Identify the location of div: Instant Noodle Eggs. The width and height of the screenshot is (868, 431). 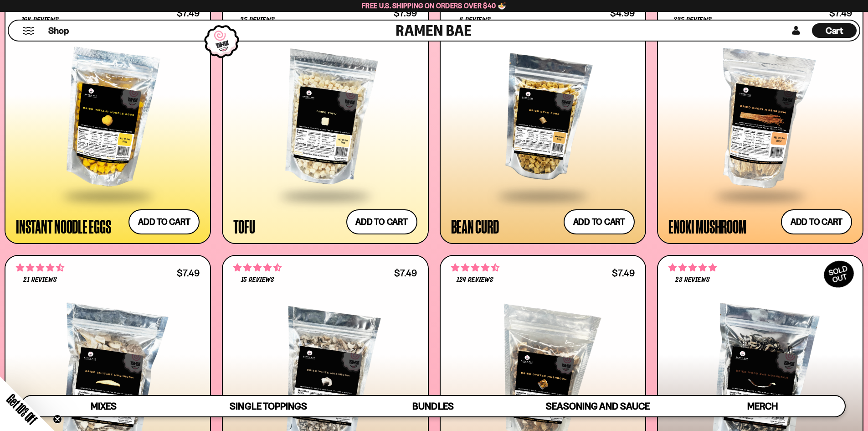
(63, 226).